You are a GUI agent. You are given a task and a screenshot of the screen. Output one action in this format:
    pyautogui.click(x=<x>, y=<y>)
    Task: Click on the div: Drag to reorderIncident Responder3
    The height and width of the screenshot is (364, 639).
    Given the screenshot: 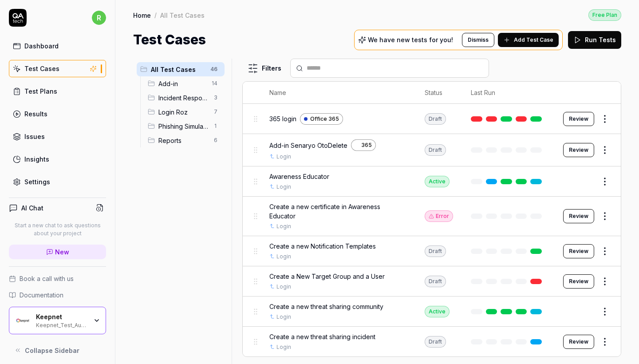 What is the action you would take?
    pyautogui.click(x=184, y=98)
    